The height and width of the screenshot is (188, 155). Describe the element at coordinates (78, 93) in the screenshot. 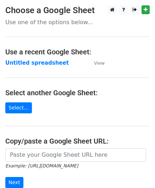

I see `h4: Select another Google Sheet:` at that location.